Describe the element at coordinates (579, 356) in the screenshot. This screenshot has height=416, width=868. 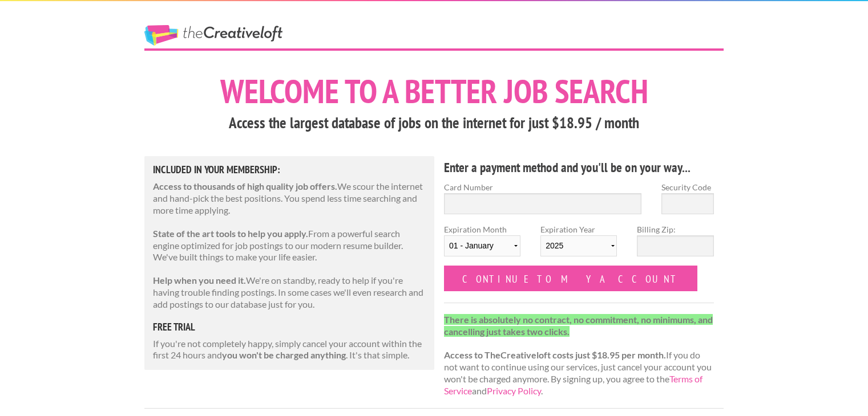
I see `p: If you do not want to continue using our services, just cancel your account you won't be charged ...` at that location.